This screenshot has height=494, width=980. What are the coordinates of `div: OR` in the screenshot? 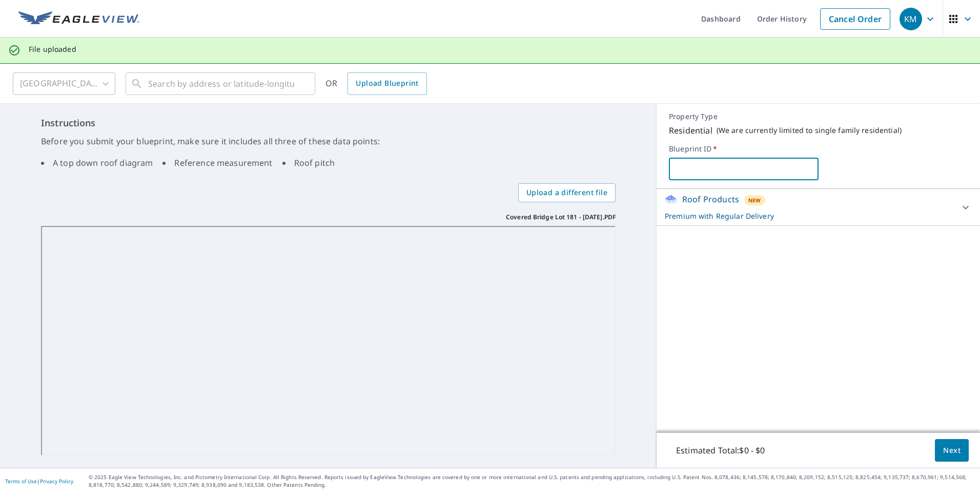 It's located at (376, 84).